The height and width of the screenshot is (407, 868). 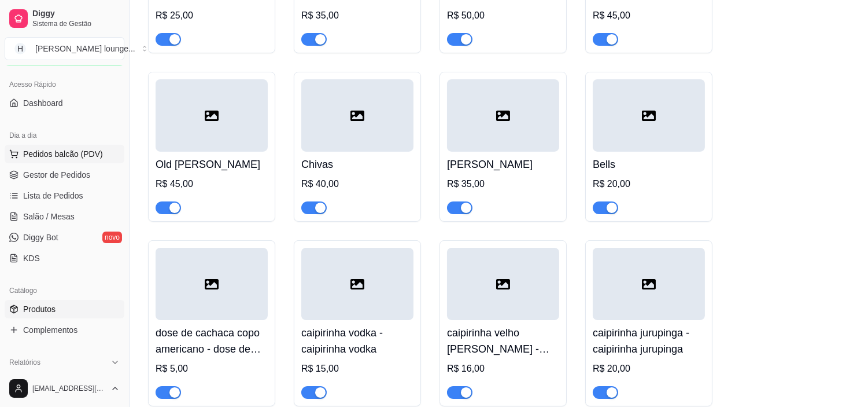 What do you see at coordinates (20, 49) in the screenshot?
I see `span: H` at bounding box center [20, 49].